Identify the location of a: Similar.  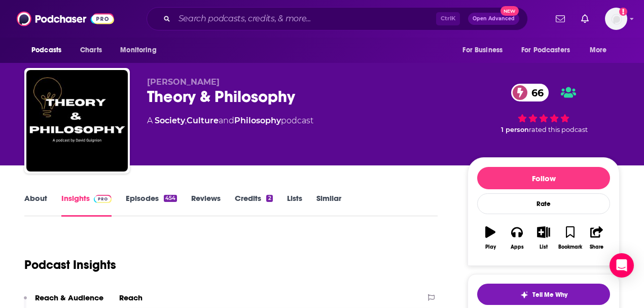
(329, 205).